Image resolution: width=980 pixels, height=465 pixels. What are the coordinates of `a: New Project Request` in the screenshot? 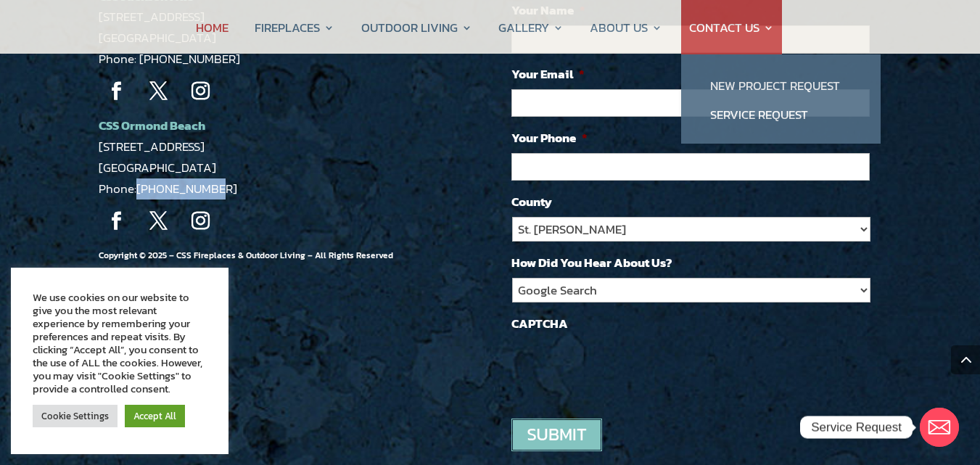 It's located at (781, 86).